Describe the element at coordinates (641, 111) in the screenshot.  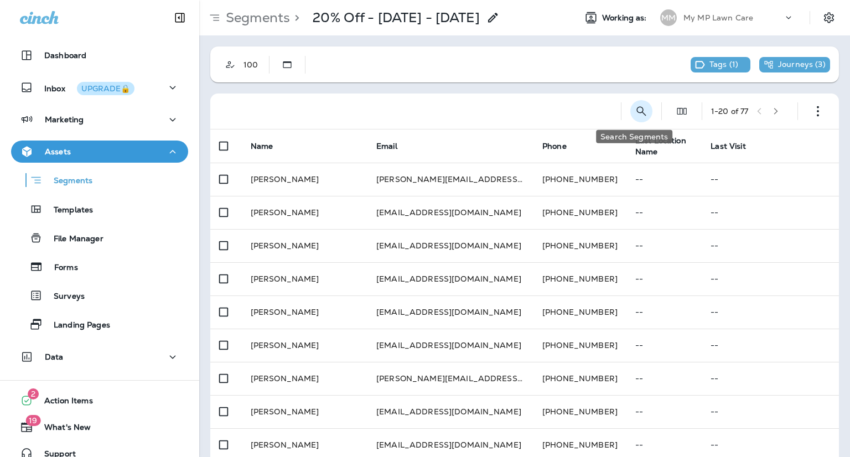
I see `button: Search Segments` at that location.